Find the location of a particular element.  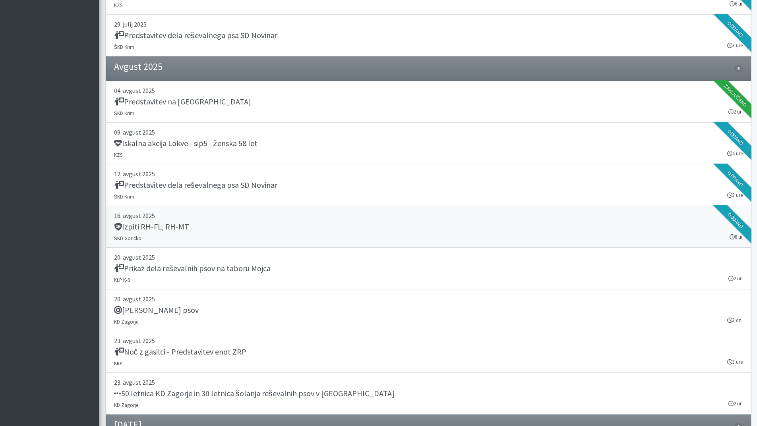

p: 29. julij 2025 is located at coordinates (428, 24).